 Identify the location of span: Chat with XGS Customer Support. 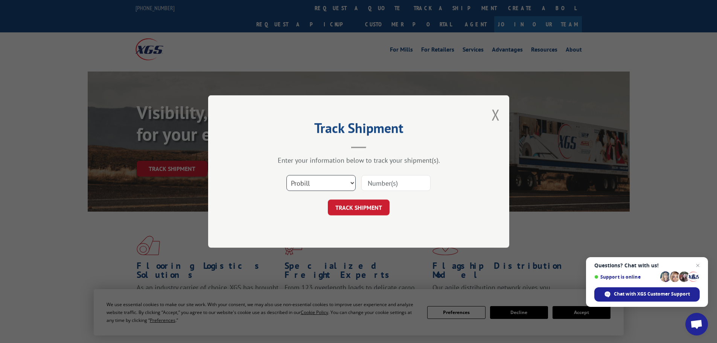
(652, 294).